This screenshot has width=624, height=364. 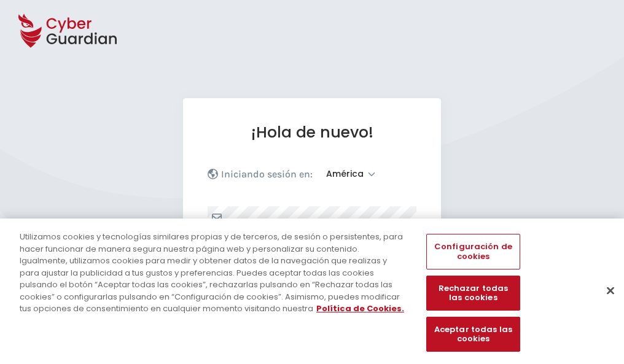 What do you see at coordinates (610, 290) in the screenshot?
I see `button: Cerrar` at bounding box center [610, 290].